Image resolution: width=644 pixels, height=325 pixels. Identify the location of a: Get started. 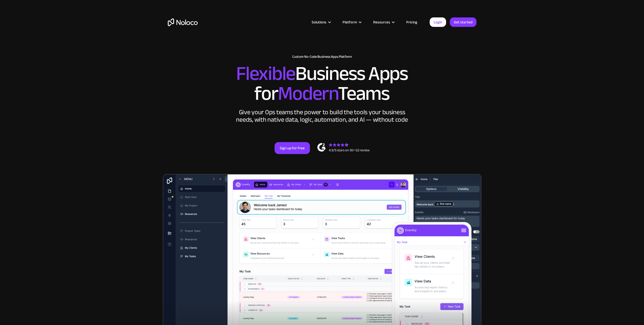
(463, 22).